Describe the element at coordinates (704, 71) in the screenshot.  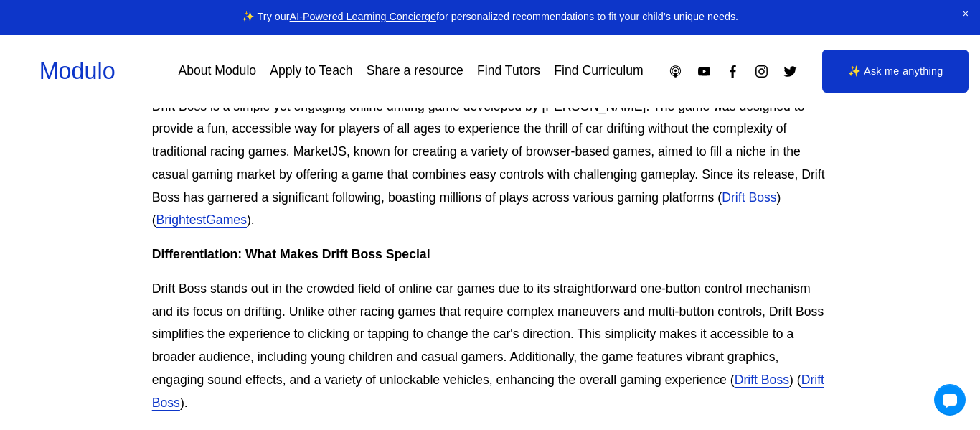
I see `a: YouTube` at that location.